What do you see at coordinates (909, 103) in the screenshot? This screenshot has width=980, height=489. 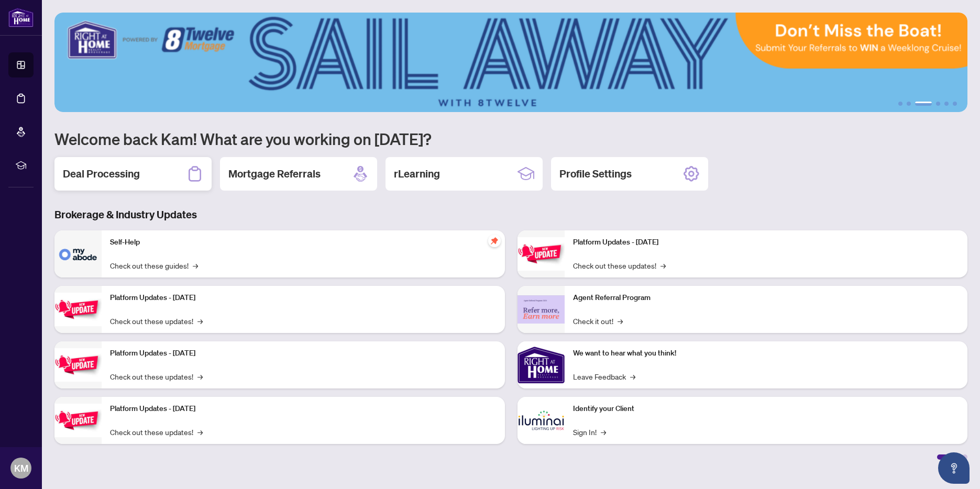 I see `button: 2` at bounding box center [909, 103].